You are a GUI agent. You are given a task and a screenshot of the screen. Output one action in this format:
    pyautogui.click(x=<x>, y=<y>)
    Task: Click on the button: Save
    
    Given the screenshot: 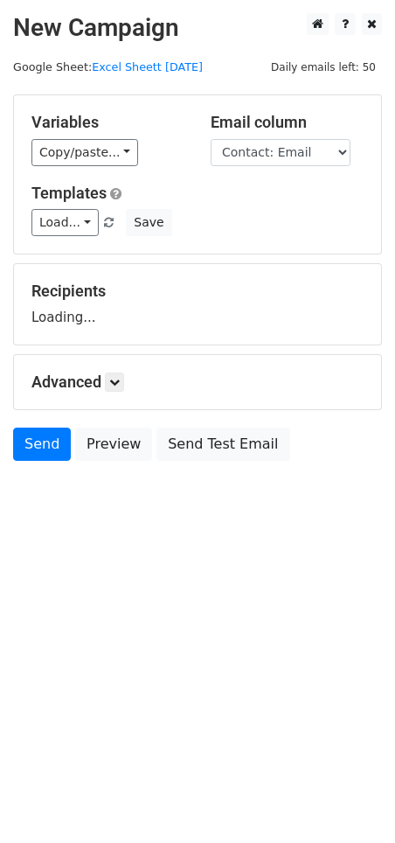 What is the action you would take?
    pyautogui.click(x=149, y=222)
    